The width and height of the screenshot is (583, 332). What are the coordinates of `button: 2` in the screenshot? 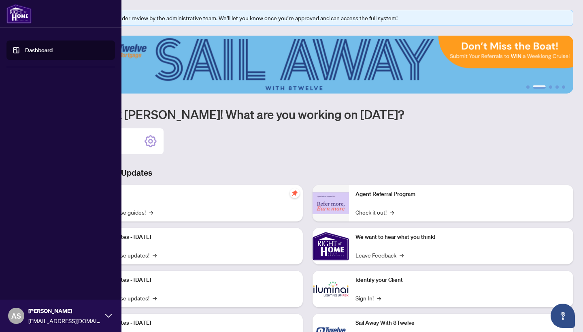 It's located at (540, 87).